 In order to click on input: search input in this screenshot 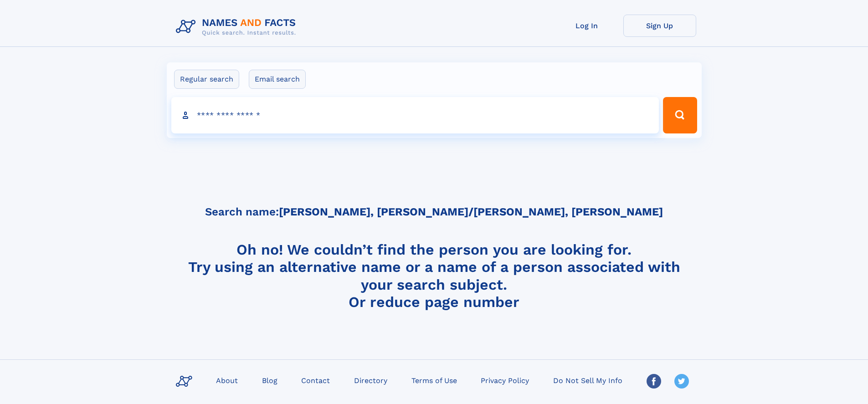, I will do `click(415, 115)`.